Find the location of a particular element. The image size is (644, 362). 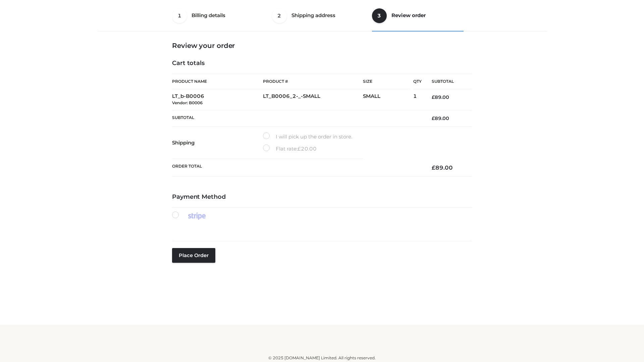

td: 1 is located at coordinates (417, 99).